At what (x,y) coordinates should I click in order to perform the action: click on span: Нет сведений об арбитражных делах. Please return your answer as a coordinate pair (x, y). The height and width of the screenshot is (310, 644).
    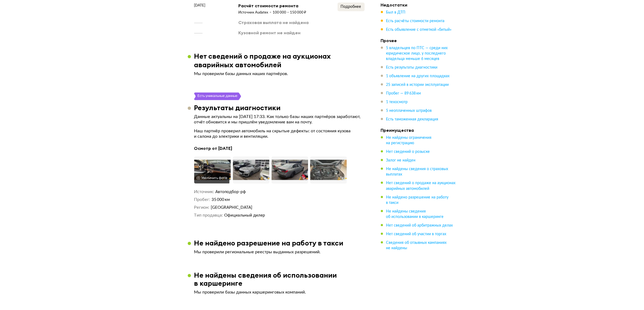
    Looking at the image, I should click on (420, 225).